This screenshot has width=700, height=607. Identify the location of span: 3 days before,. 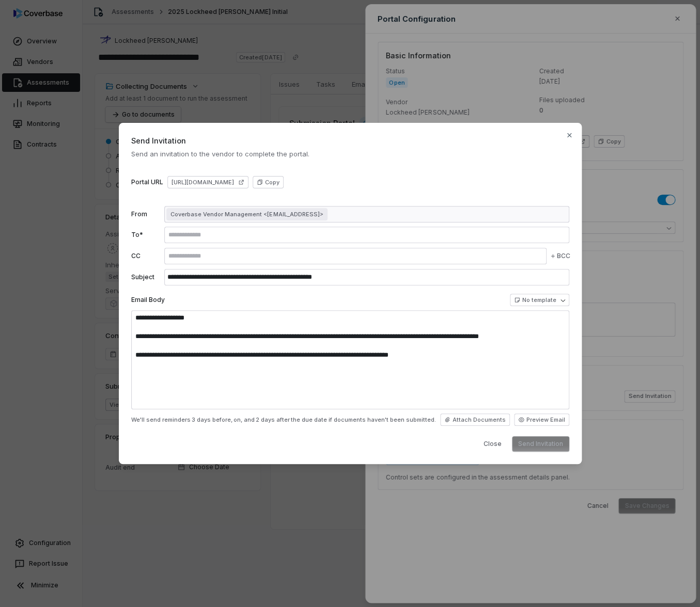
(212, 420).